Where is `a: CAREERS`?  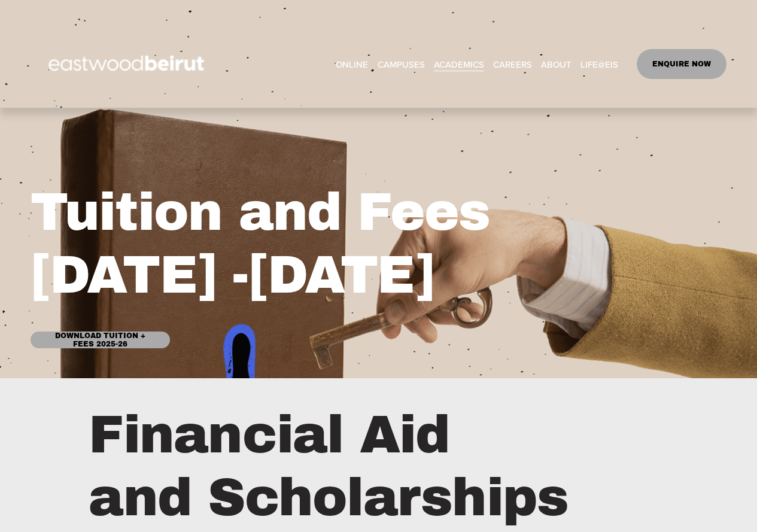 a: CAREERS is located at coordinates (512, 64).